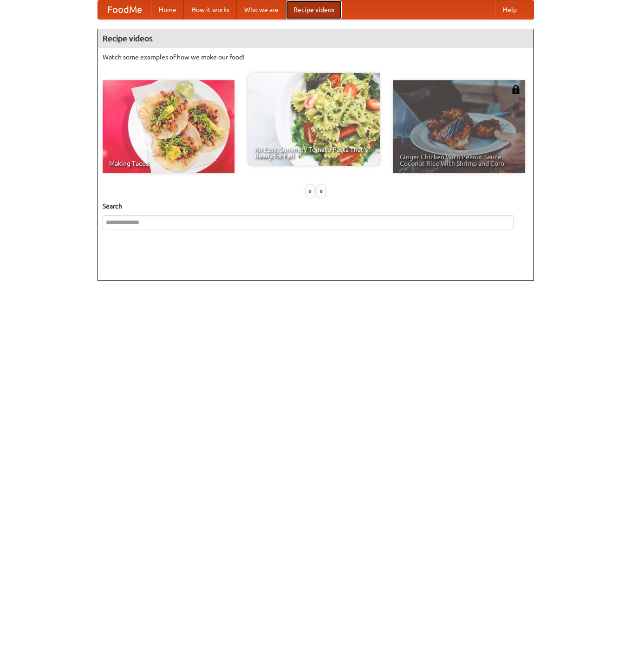 The width and height of the screenshot is (631, 657). What do you see at coordinates (314, 119) in the screenshot?
I see `a: An Easy, Summery Tomato Pasta That's Ready for Fall` at bounding box center [314, 119].